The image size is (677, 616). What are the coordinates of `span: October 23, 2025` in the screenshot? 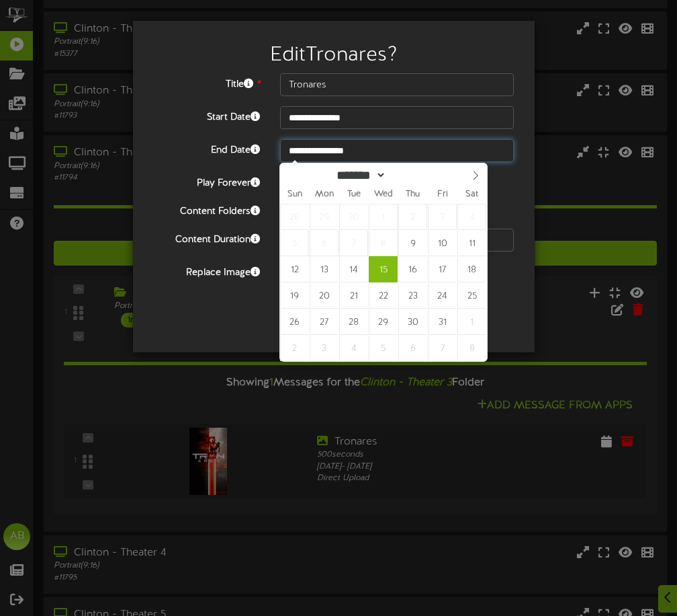 It's located at (412, 295).